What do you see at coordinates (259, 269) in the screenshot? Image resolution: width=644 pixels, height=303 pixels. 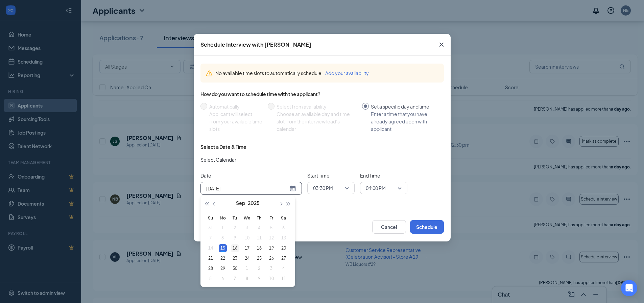 I see `td: 2025-10-02` at bounding box center [259, 269].